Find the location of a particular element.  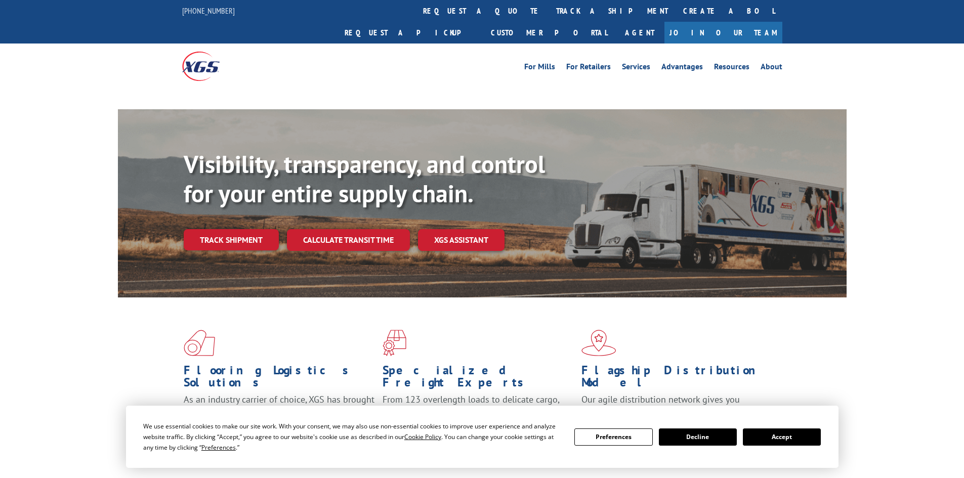

a: Customer Portal is located at coordinates (549, 32).